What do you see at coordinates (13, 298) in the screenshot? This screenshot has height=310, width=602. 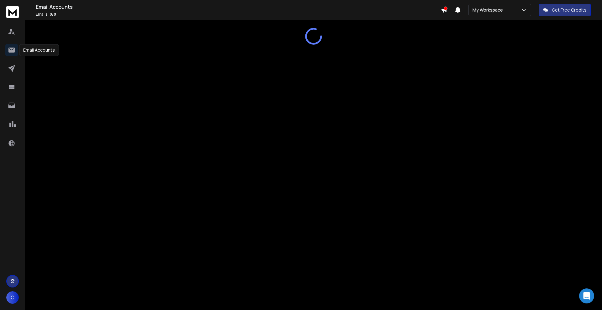 I see `button: C` at bounding box center [13, 298].